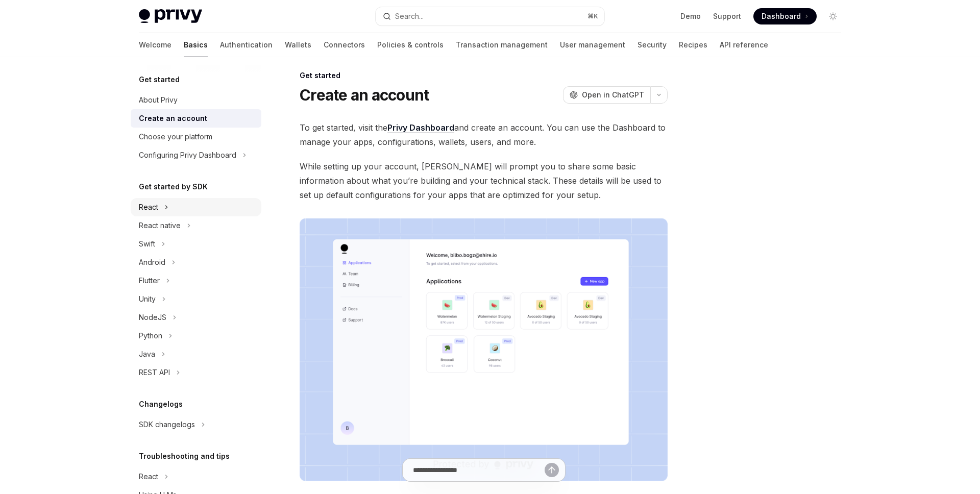  I want to click on div: Android, so click(152, 263).